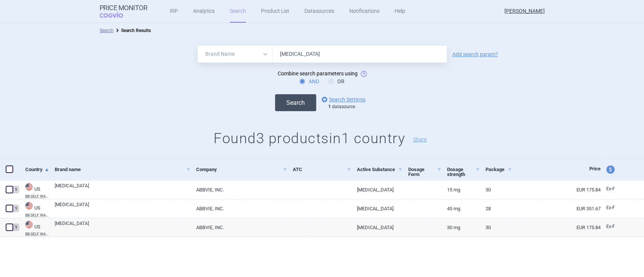 The height and width of the screenshot is (277, 644). What do you see at coordinates (136, 30) in the screenshot?
I see `strong: Search Results` at bounding box center [136, 30].